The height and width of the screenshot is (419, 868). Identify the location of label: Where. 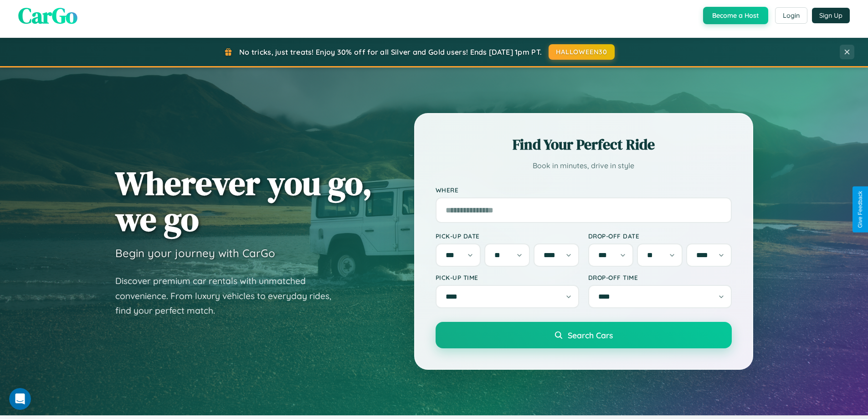
(584, 190).